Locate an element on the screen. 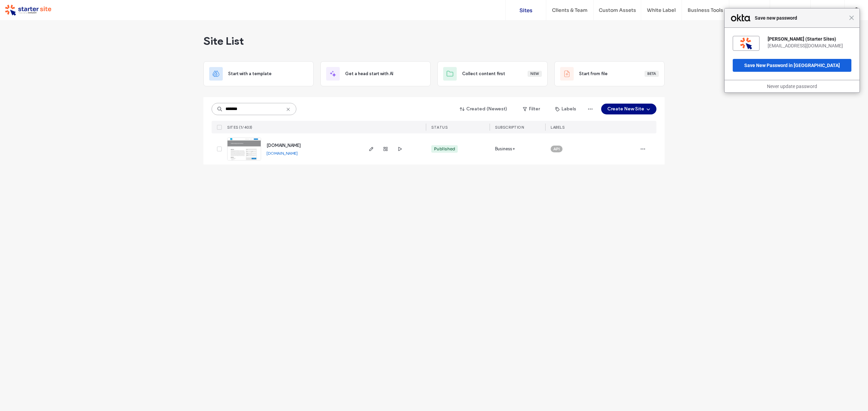  div: Beta is located at coordinates (652, 73).